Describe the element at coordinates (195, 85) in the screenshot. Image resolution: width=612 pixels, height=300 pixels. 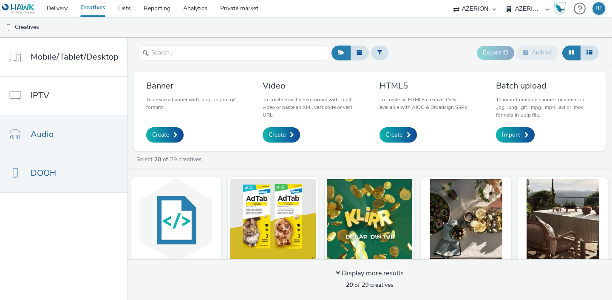
I see `h3: Banner` at that location.